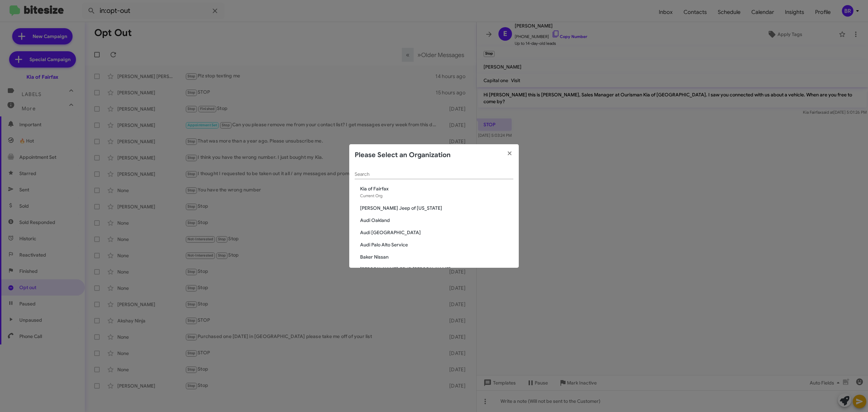  What do you see at coordinates (437, 220) in the screenshot?
I see `span: Audi Oakland` at bounding box center [437, 220].